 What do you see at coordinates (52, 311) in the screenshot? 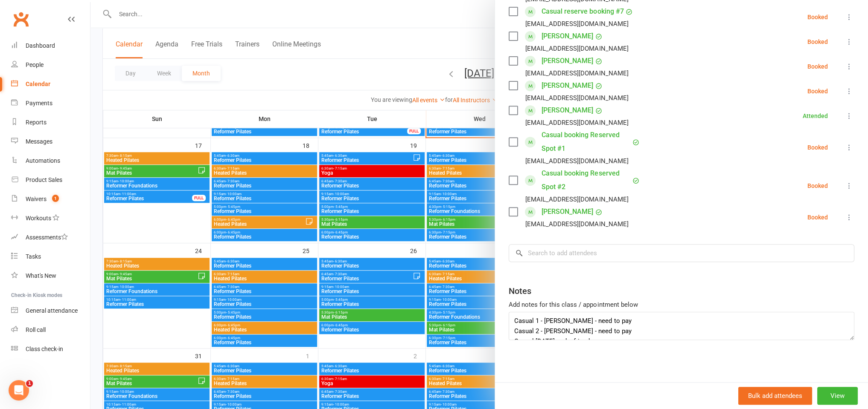
I see `div: General attendance` at bounding box center [52, 311].